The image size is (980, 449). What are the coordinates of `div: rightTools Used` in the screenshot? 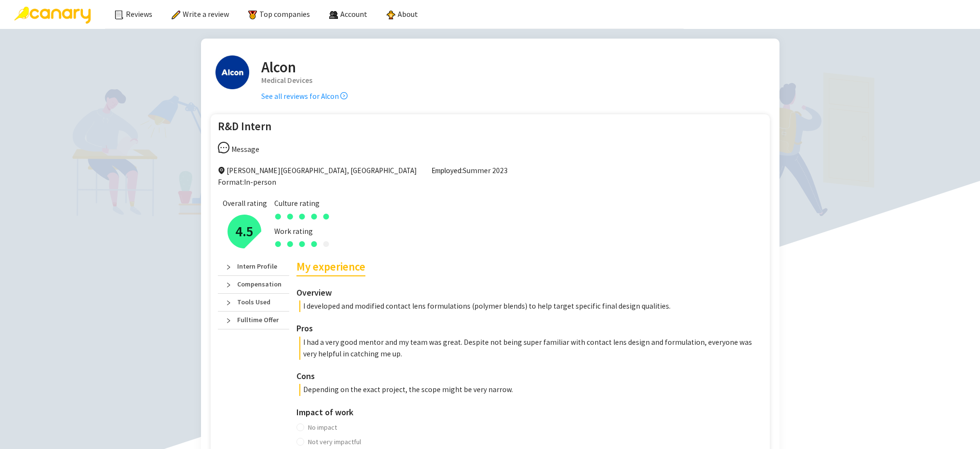 It's located at (253, 303).